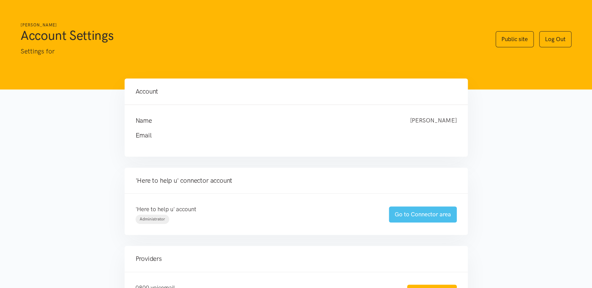  I want to click on a: Log Out, so click(555, 39).